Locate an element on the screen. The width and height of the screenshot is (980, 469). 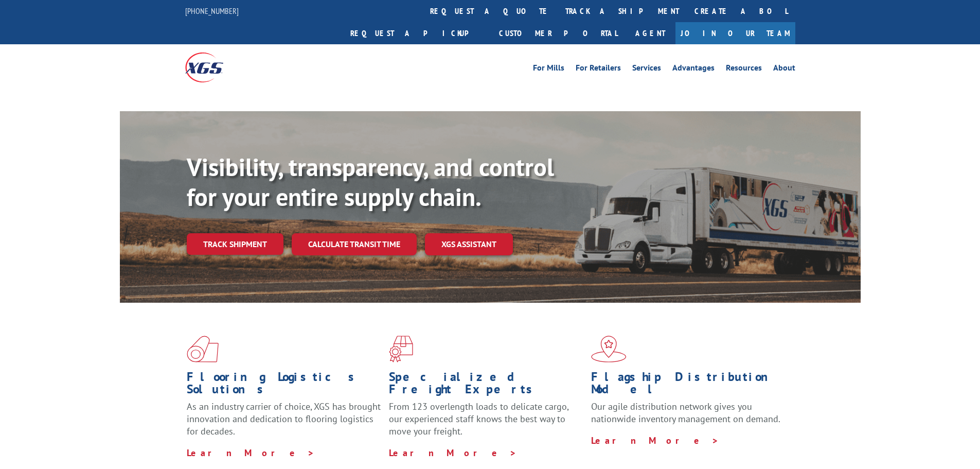
a: For Mills is located at coordinates (549, 69).